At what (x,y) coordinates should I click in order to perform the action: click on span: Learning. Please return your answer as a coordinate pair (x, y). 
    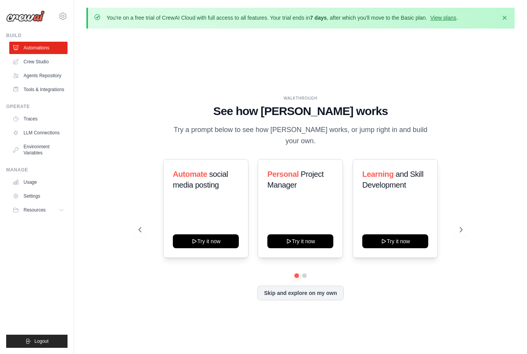
    Looking at the image, I should click on (377, 174).